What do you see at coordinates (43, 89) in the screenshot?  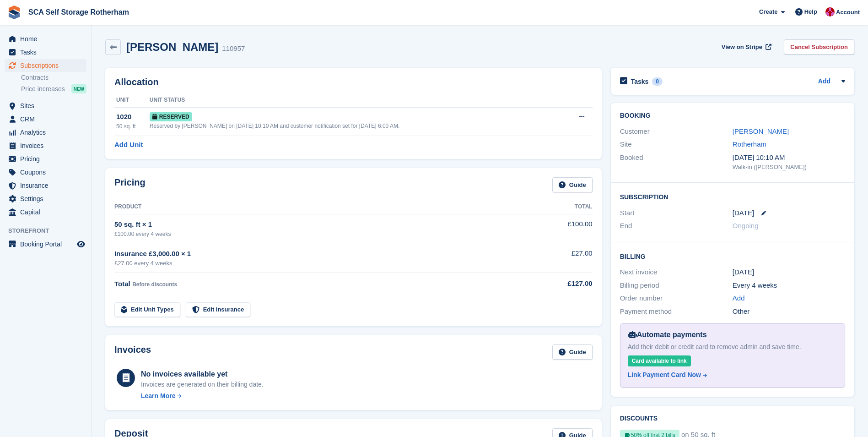 I see `span: Price increases` at bounding box center [43, 89].